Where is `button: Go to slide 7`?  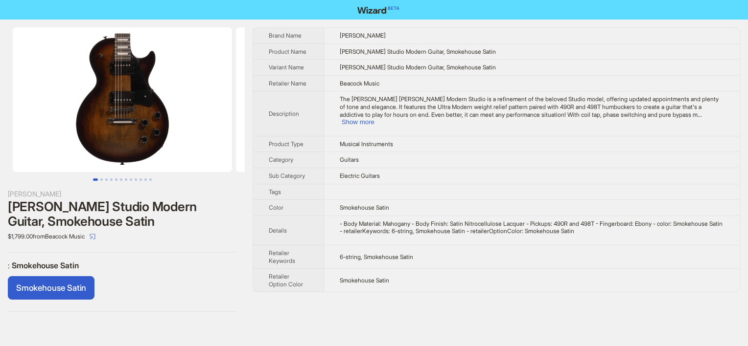
button: Go to slide 7 is located at coordinates (126, 180).